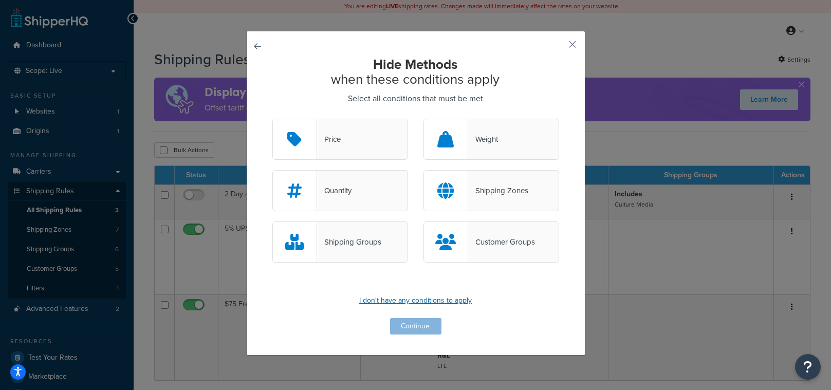 This screenshot has width=831, height=390. I want to click on h2: when these conditions apply, so click(416, 71).